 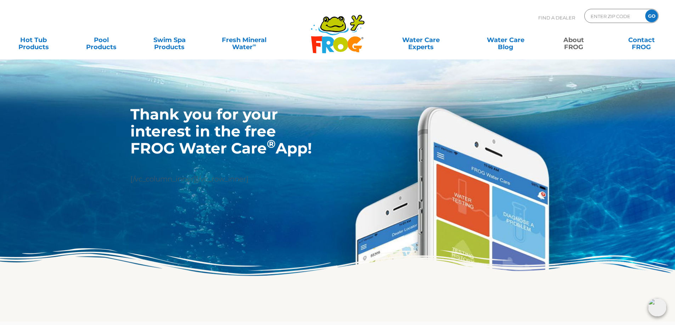 I want to click on a: ContactFROG, so click(x=641, y=40).